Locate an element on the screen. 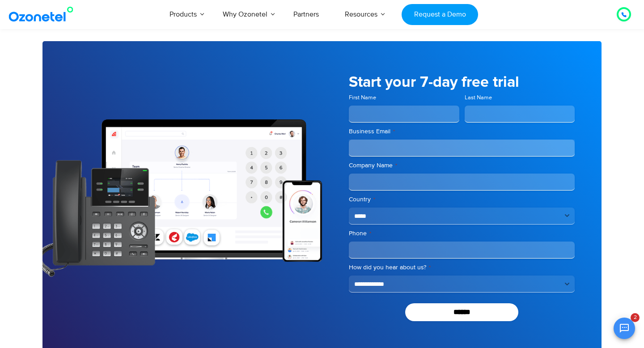  button: Open chat is located at coordinates (624, 328).